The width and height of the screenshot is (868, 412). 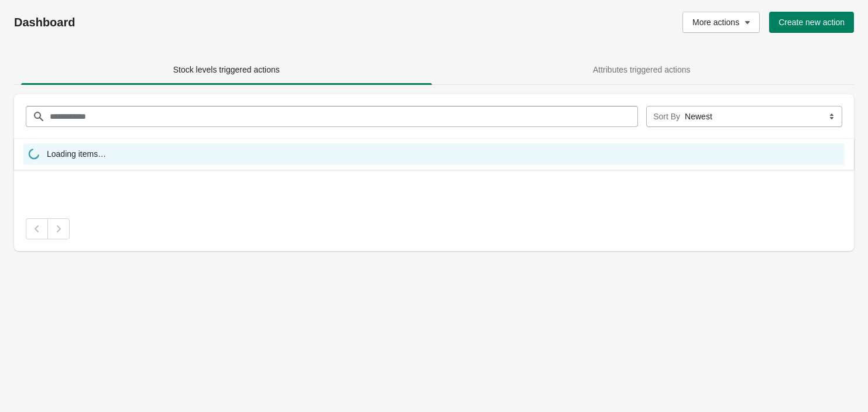 What do you see at coordinates (226, 70) in the screenshot?
I see `span: Stock levels triggered actions` at bounding box center [226, 70].